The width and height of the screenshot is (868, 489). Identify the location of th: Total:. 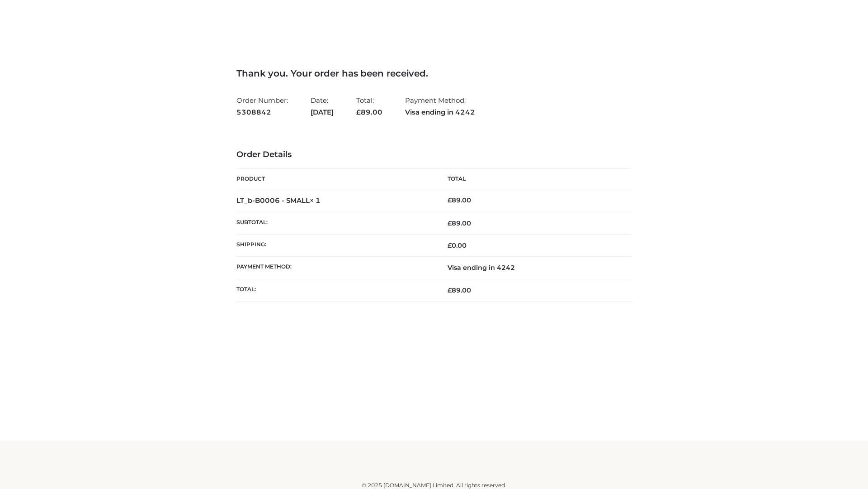
(335, 290).